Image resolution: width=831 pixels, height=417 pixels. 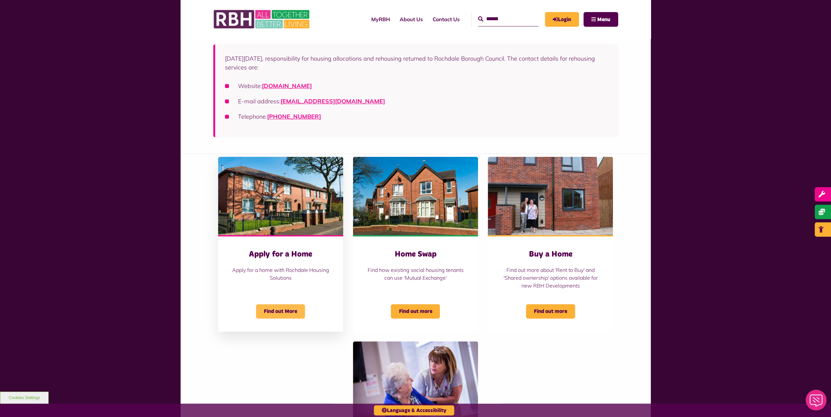 I want to click on img: RBH, so click(x=262, y=19).